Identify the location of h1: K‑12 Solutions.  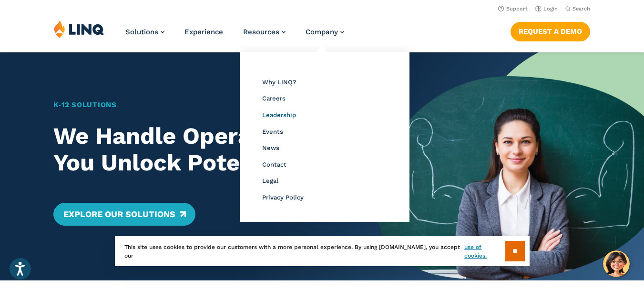
(201, 105).